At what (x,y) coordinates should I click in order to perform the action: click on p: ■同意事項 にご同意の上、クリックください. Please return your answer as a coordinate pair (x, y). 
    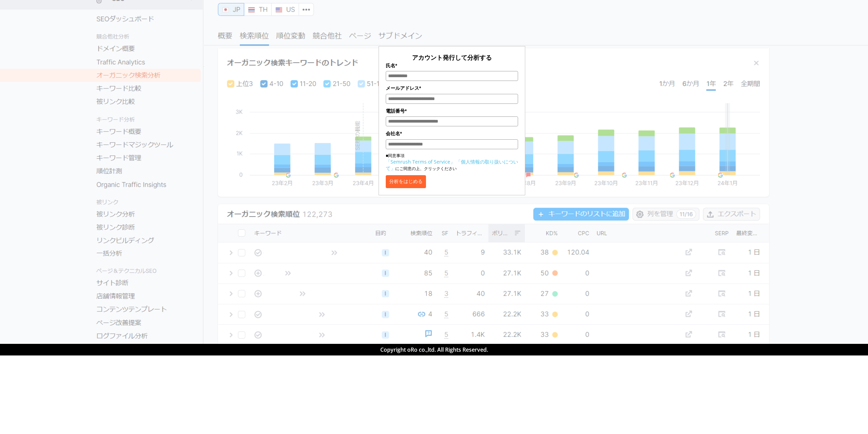
    Looking at the image, I should click on (452, 162).